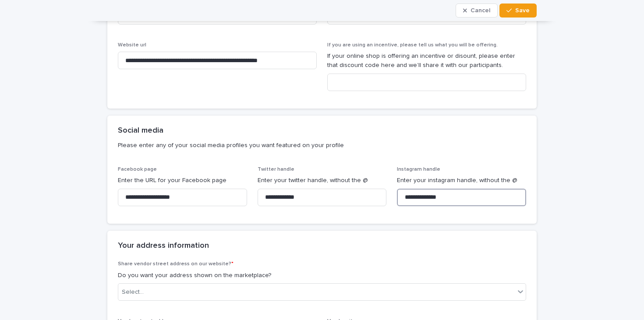 The width and height of the screenshot is (644, 320). I want to click on span: Cancel, so click(480, 11).